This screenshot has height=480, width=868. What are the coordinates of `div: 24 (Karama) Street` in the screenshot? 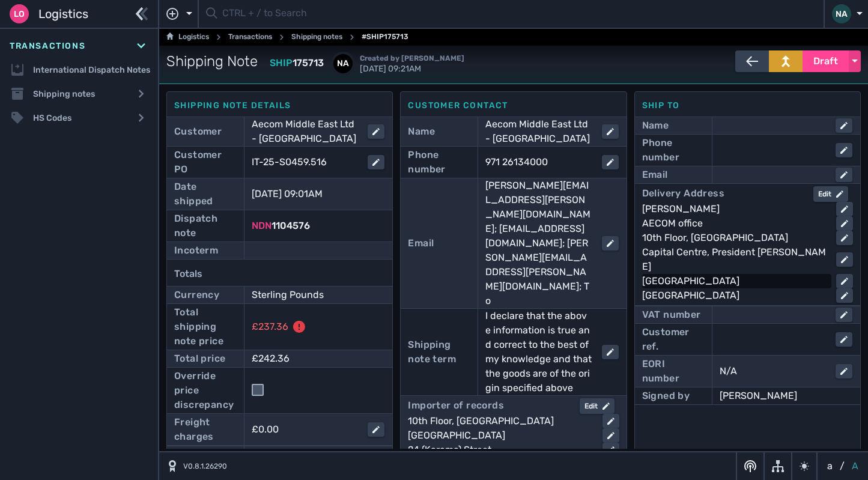 It's located at (500, 450).